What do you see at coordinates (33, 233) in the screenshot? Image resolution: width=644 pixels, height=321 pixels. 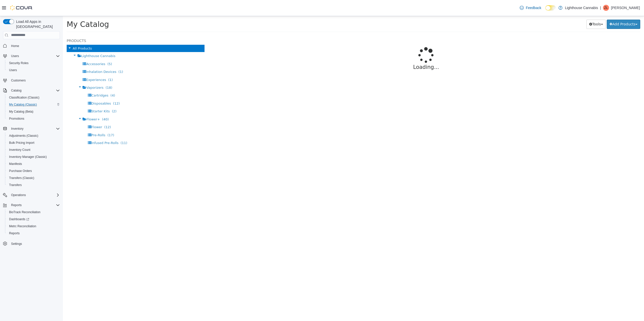 I see `button: Reports` at bounding box center [33, 233].